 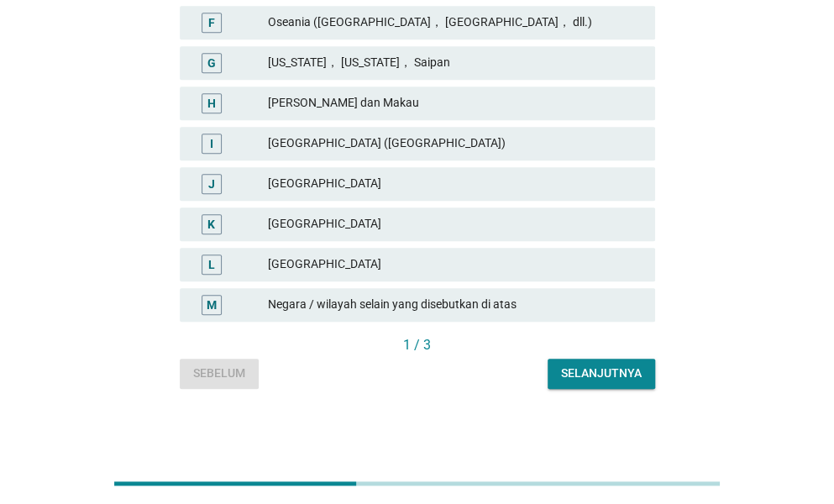 I want to click on div: L, so click(x=212, y=264).